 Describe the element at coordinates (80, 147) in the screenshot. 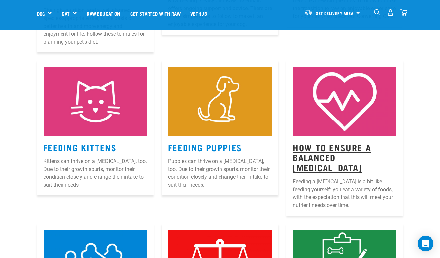

I see `a: Feeding Kittens` at that location.